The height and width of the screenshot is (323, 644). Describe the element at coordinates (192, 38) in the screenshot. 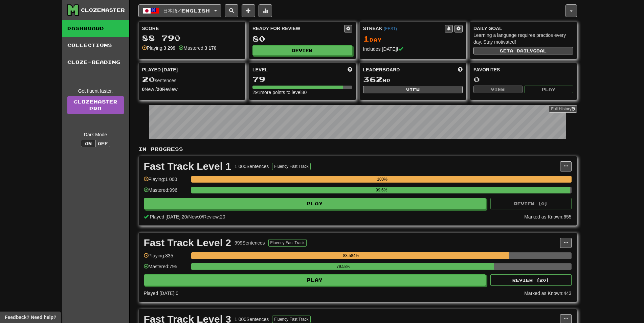

I see `div: 88 790` at that location.